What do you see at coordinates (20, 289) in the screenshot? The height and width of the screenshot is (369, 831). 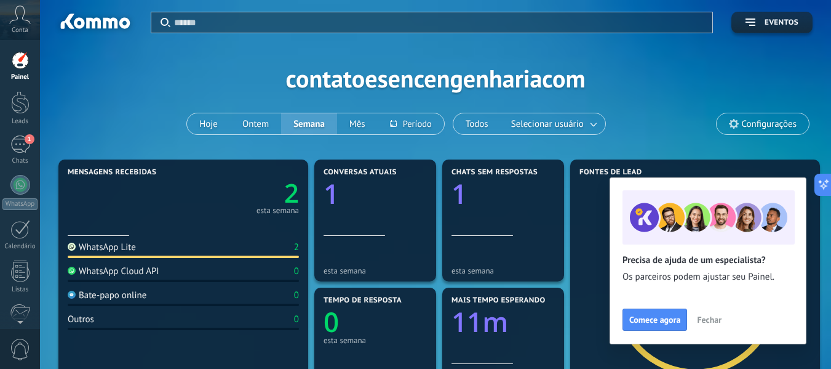 I see `div: Listas` at bounding box center [20, 289].